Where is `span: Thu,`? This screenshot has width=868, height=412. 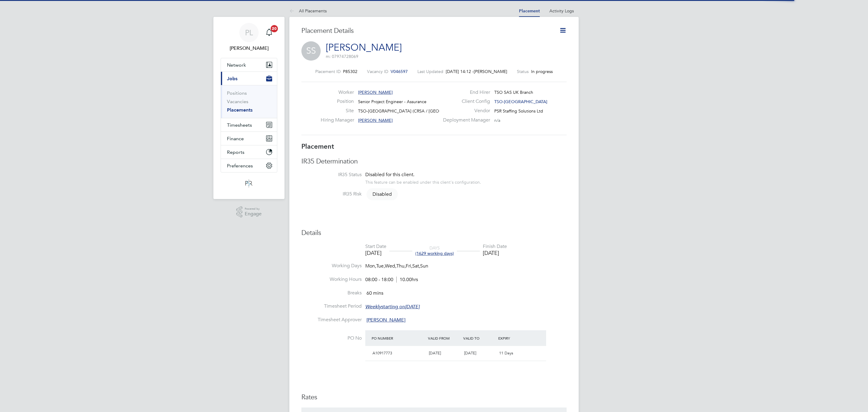
span: Thu, is located at coordinates (401, 266).